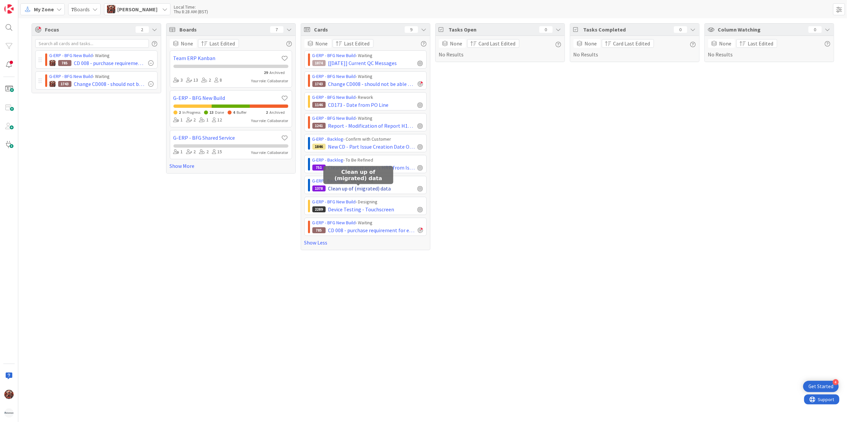 The width and height of the screenshot is (847, 422). What do you see at coordinates (319, 105) in the screenshot?
I see `div: 1146` at bounding box center [319, 105].